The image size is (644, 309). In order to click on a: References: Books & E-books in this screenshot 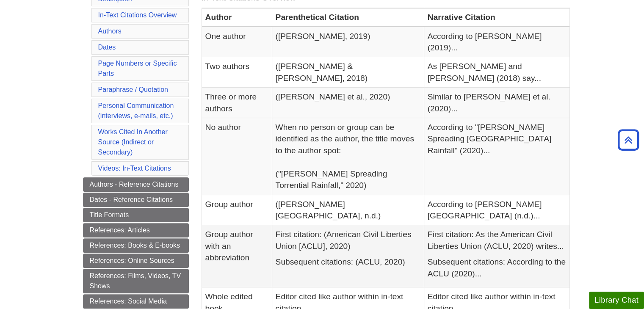, I will do `click(136, 246)`.